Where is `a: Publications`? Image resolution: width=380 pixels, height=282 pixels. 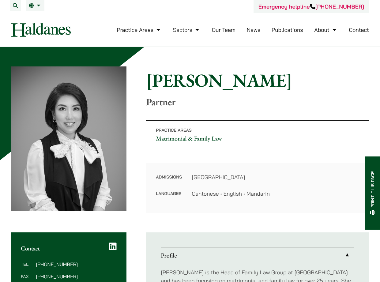
a: Publications is located at coordinates (287, 30).